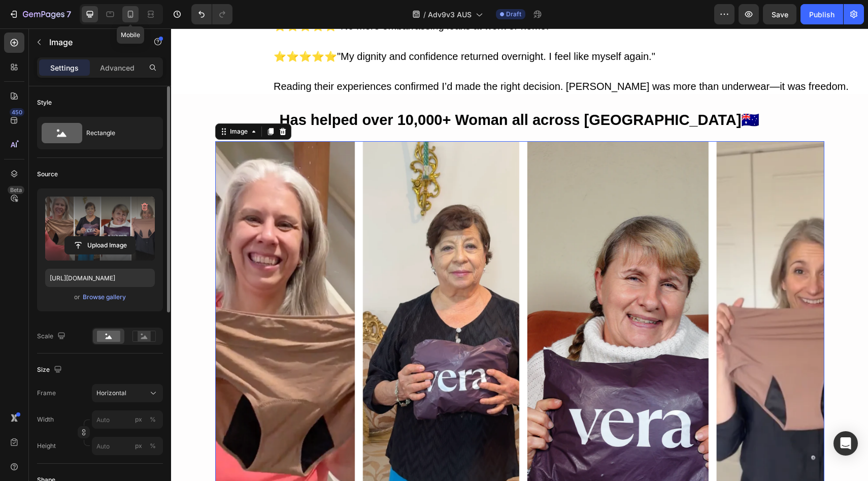  I want to click on div: Style, so click(44, 102).